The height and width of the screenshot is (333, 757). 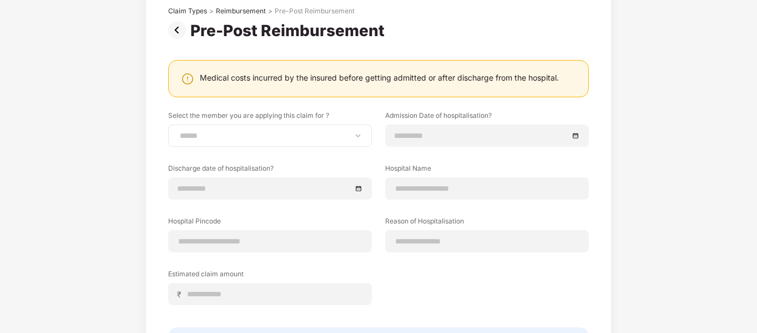 I want to click on label: Select the member you are applying this claim for ?, so click(x=270, y=117).